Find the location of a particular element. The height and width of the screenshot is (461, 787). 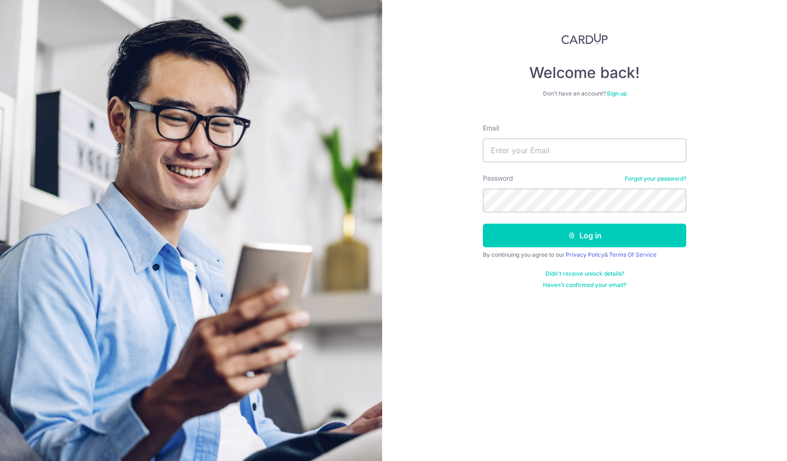

h4: Welcome back! is located at coordinates (585, 73).